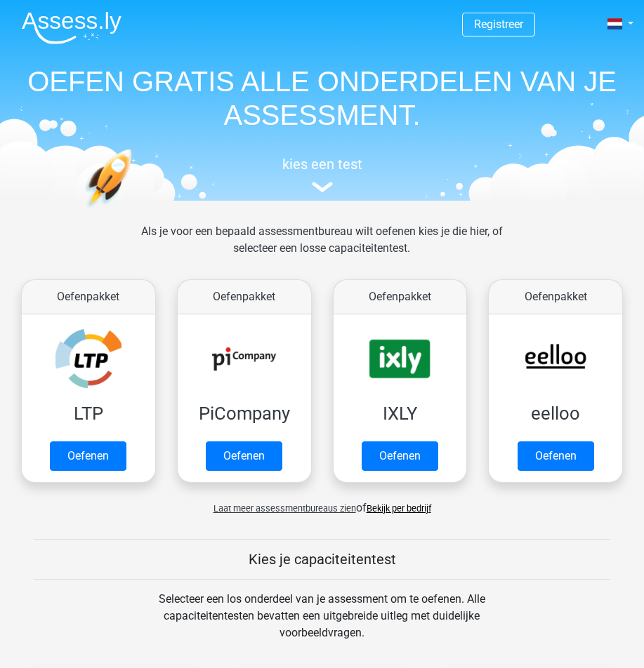 The image size is (644, 668). What do you see at coordinates (321, 559) in the screenshot?
I see `h5: Kies je capaciteitentest` at bounding box center [321, 559].